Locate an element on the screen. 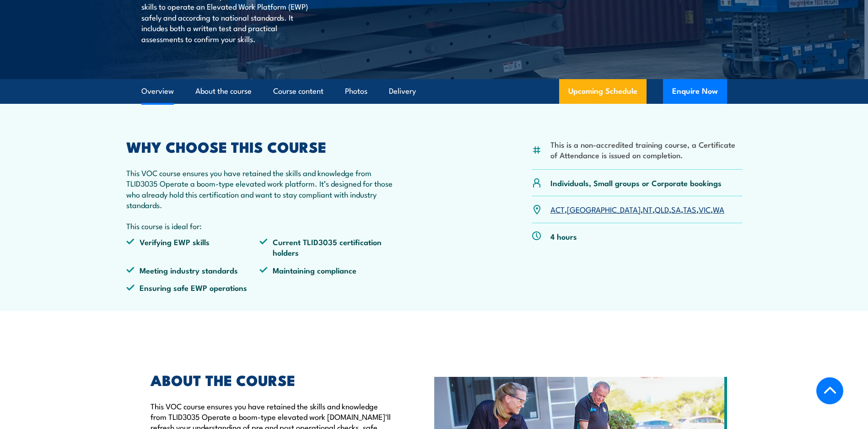 The image size is (868, 429). li: Meeting industry standards is located at coordinates (193, 270).